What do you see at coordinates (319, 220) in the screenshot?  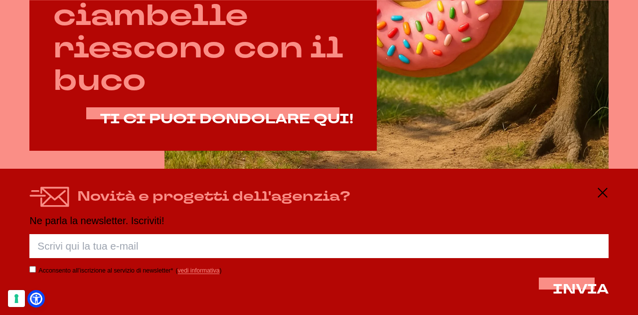 I see `p: Ne parla la newsletter. Iscriviti!` at bounding box center [319, 220].